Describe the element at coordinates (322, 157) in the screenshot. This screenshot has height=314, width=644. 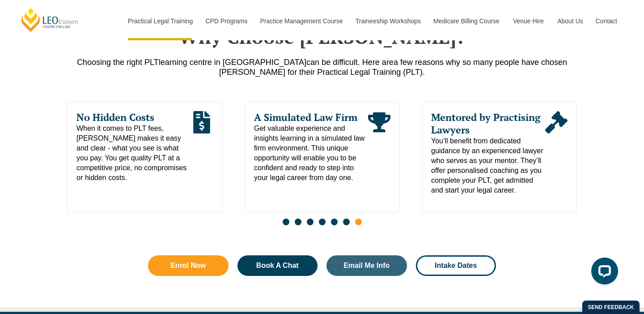
I see `div: 1 / 7` at that location.